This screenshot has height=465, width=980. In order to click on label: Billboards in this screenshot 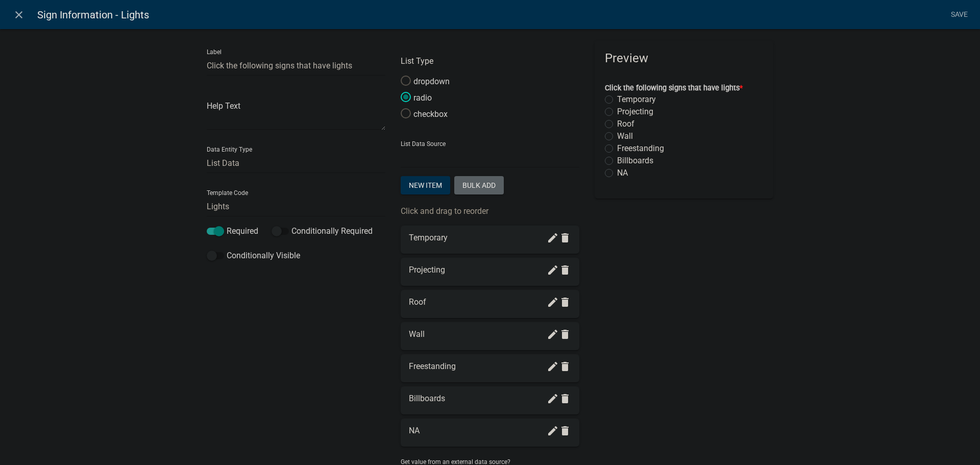, I will do `click(635, 161)`.